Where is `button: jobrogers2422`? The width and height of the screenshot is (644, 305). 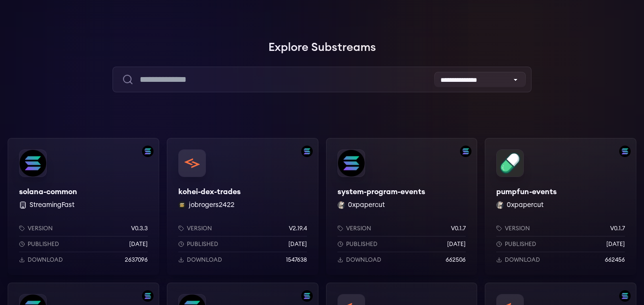 button: jobrogers2422 is located at coordinates (212, 205).